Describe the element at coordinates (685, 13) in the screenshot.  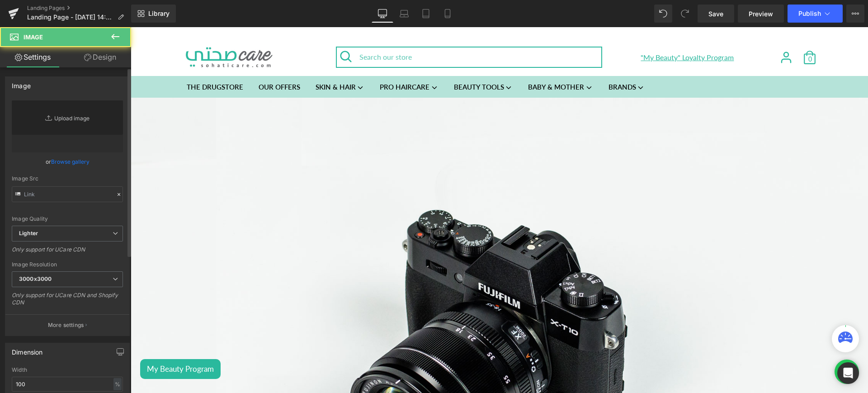
I see `button: Redo` at that location.